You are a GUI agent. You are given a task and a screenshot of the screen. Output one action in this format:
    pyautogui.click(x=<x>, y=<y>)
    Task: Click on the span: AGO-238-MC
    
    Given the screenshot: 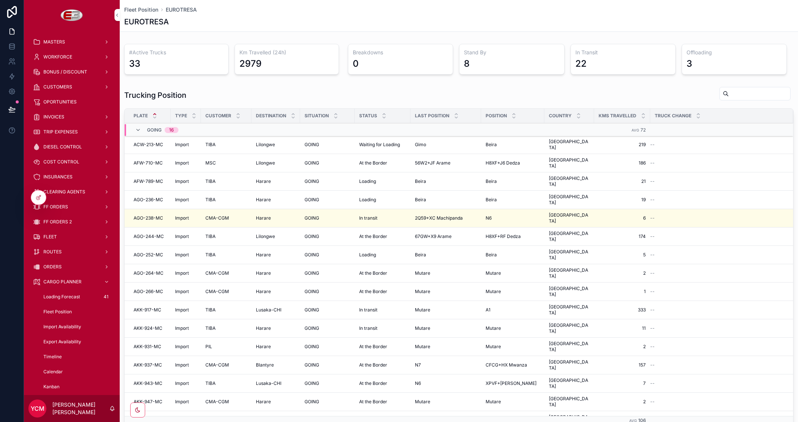 What is the action you would take?
    pyautogui.click(x=148, y=218)
    